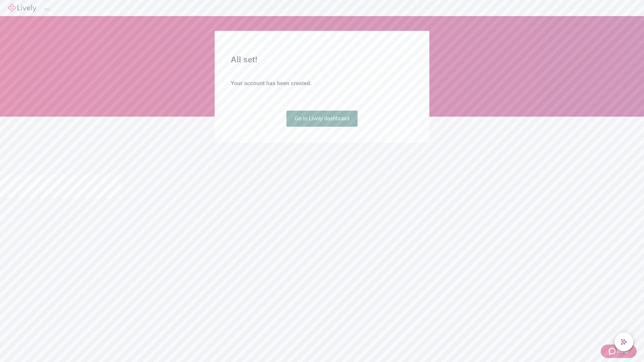 This screenshot has height=362, width=644. I want to click on span: Help, so click(623, 351).